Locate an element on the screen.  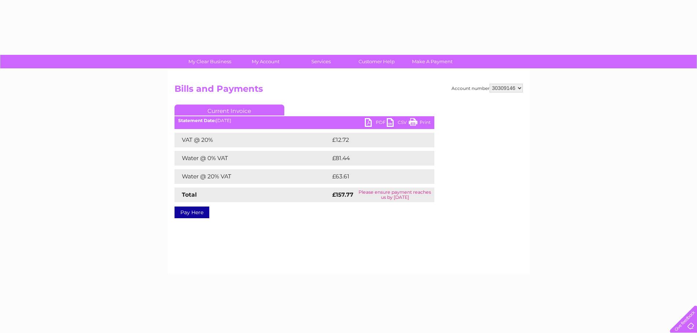
strong: £157.77 is located at coordinates (343, 195).